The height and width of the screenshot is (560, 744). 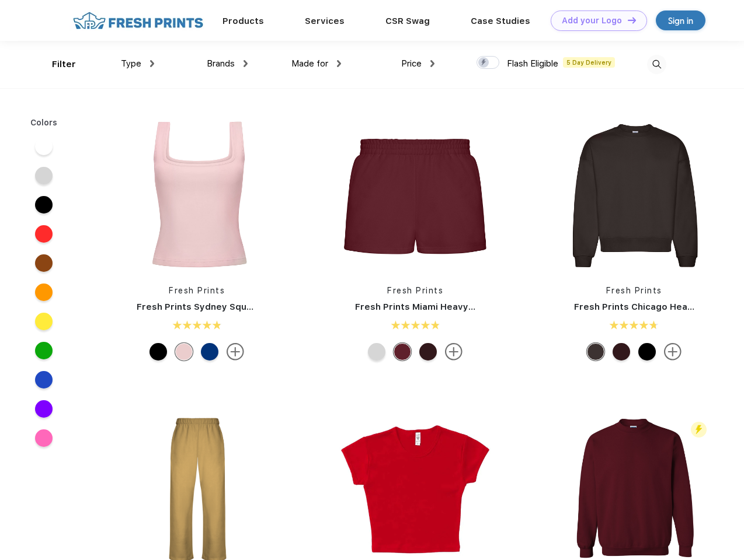 I want to click on div: Crimson Red mto, so click(x=402, y=352).